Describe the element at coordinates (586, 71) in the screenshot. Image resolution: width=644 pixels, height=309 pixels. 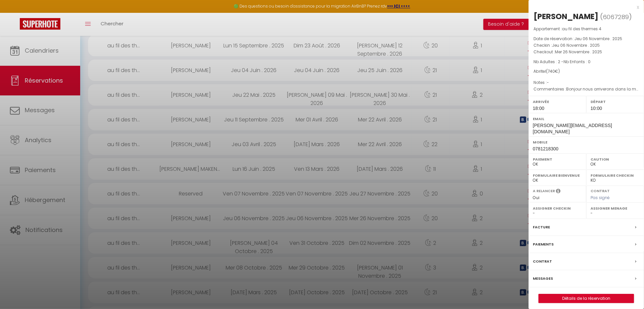
I see `div: Abritel` at that location.